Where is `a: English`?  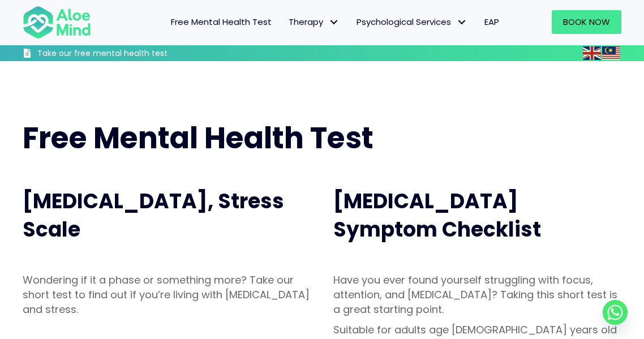 a: English is located at coordinates (593, 53).